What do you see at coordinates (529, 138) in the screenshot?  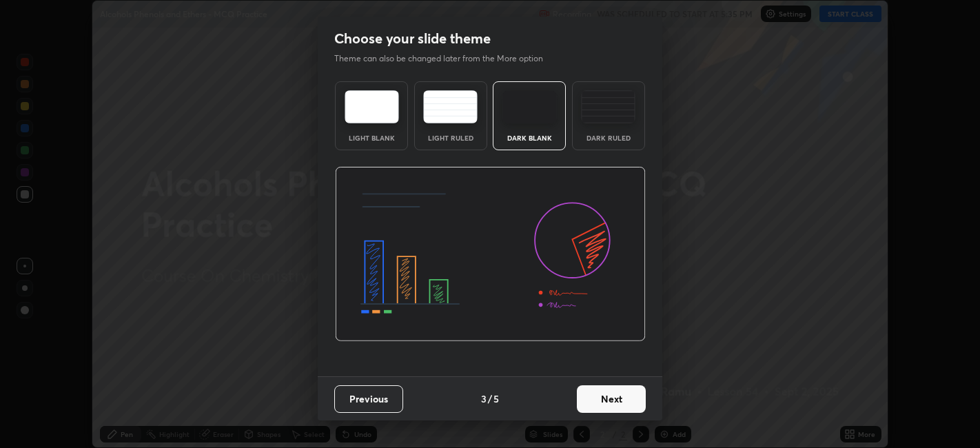 I see `div: Dark Blank` at bounding box center [529, 138].